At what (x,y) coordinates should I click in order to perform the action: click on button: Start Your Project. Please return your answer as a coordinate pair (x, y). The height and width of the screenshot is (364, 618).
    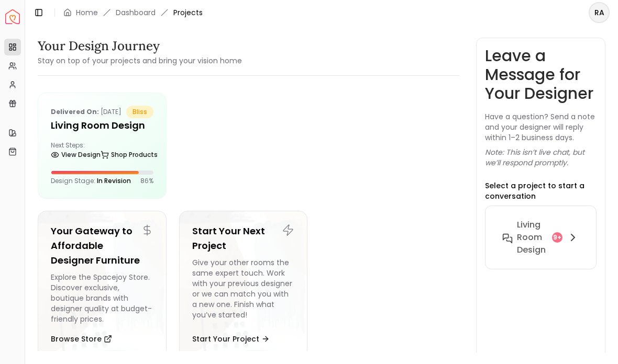
    Looking at the image, I should click on (231, 339).